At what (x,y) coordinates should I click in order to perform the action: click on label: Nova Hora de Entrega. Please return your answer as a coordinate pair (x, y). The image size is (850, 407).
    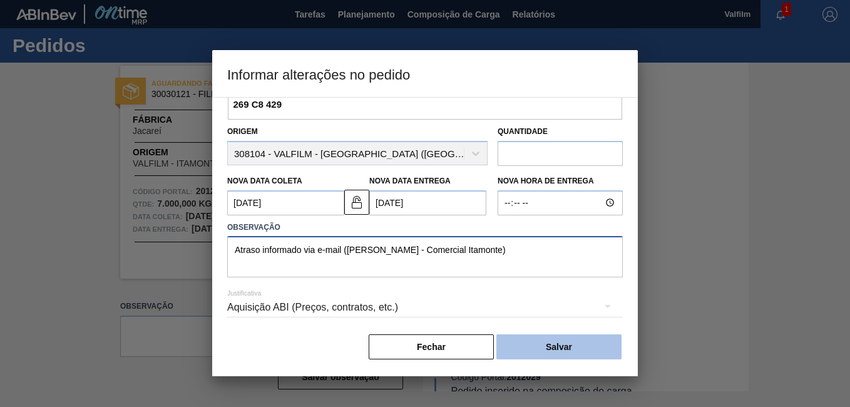
    Looking at the image, I should click on (560, 181).